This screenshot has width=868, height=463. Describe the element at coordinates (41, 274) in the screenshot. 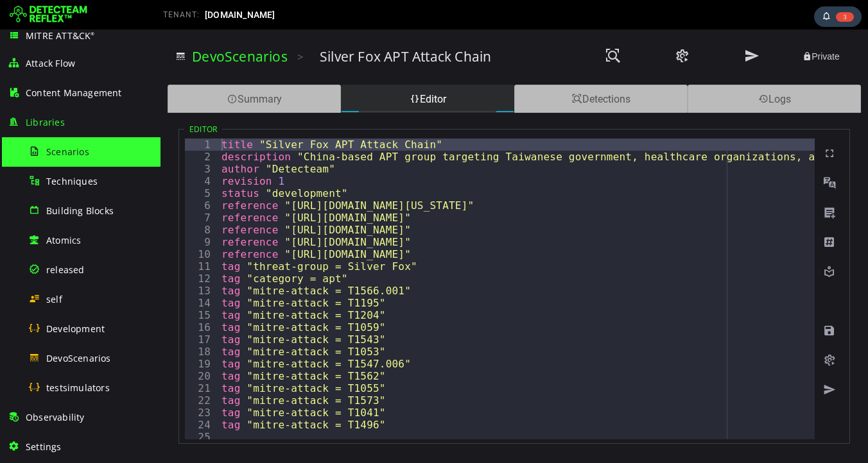

I see `div: 14` at that location.